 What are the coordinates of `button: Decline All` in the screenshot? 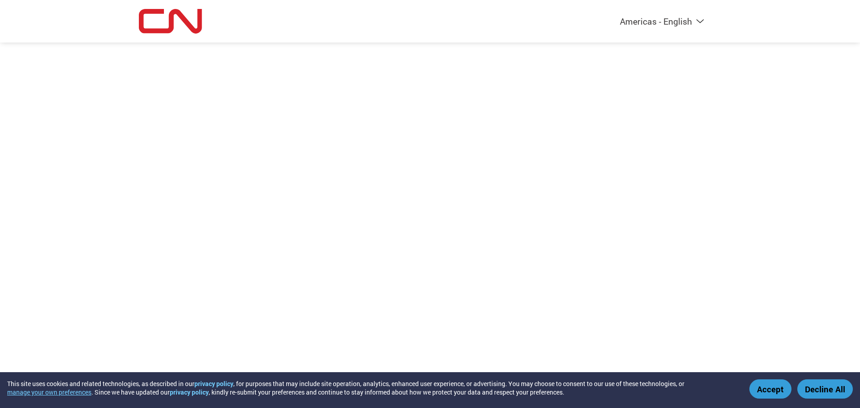 It's located at (825, 389).